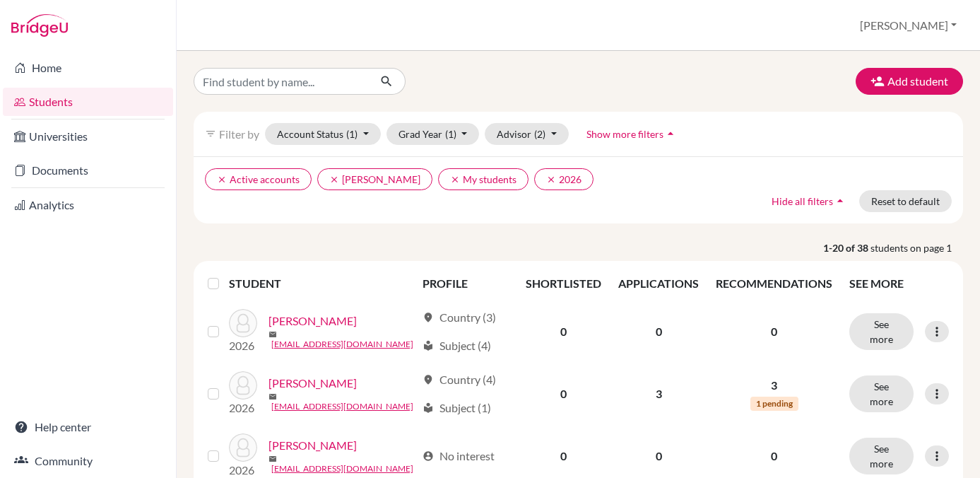  What do you see at coordinates (88, 170) in the screenshot?
I see `a: Documents` at bounding box center [88, 170].